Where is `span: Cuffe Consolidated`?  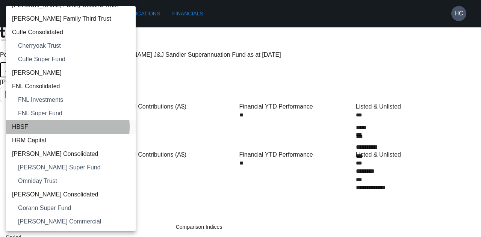 span: Cuffe Consolidated is located at coordinates (71, 32).